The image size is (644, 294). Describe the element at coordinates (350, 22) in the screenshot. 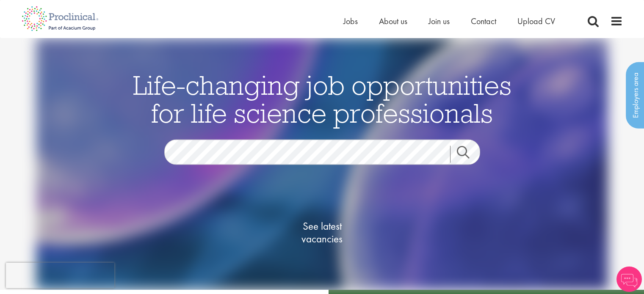

I see `a: Jobs` at that location.